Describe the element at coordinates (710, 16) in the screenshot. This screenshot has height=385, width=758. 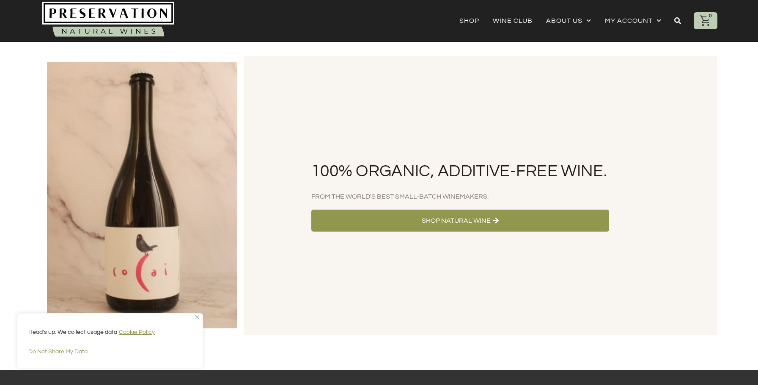
I see `div: 0` at that location.